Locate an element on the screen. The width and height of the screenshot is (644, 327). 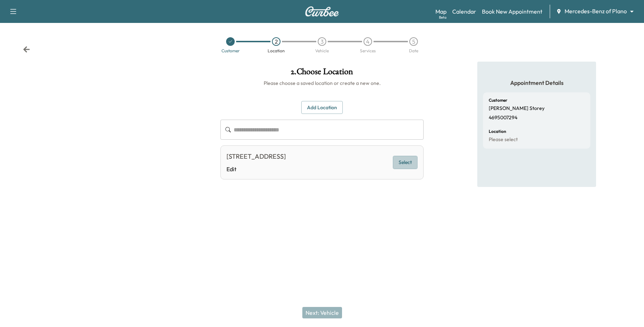
button: Add Location is located at coordinates (322, 107).